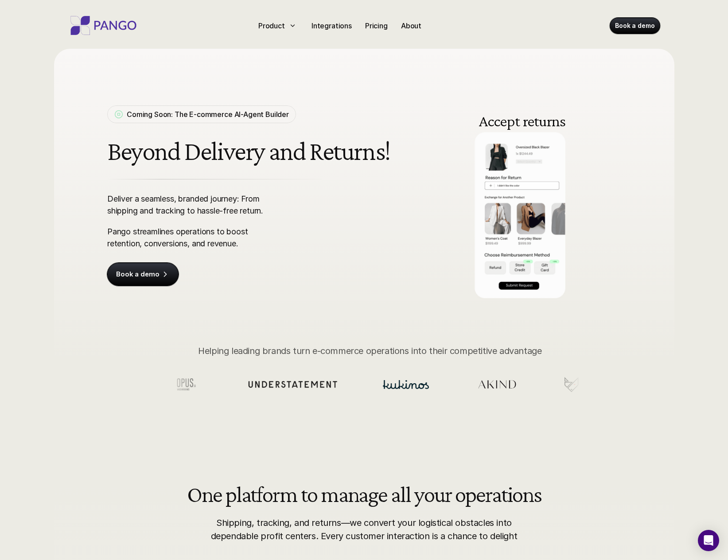 The image size is (728, 560). What do you see at coordinates (331, 26) in the screenshot?
I see `a: Integrations` at bounding box center [331, 26].